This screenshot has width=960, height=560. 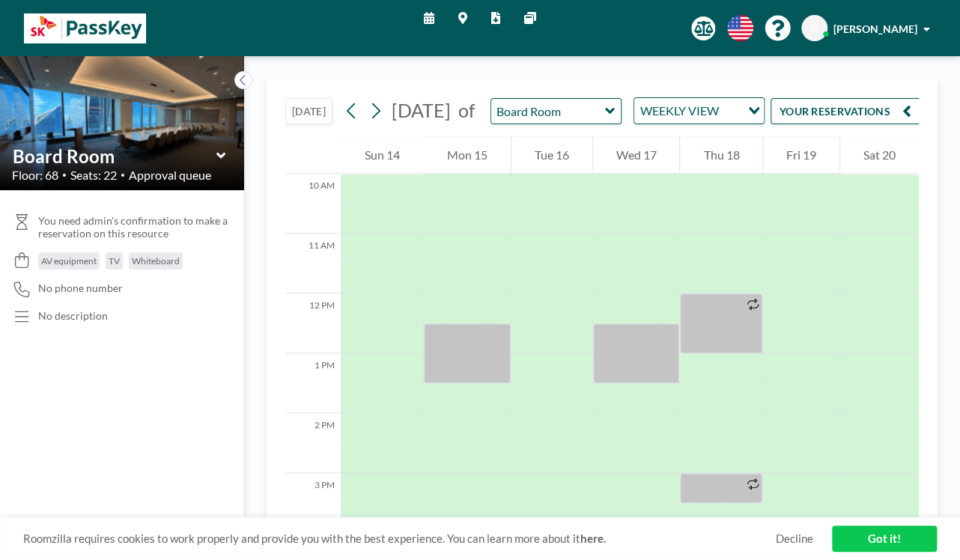 What do you see at coordinates (84, 28) in the screenshot?
I see `img: organization-logo` at bounding box center [84, 28].